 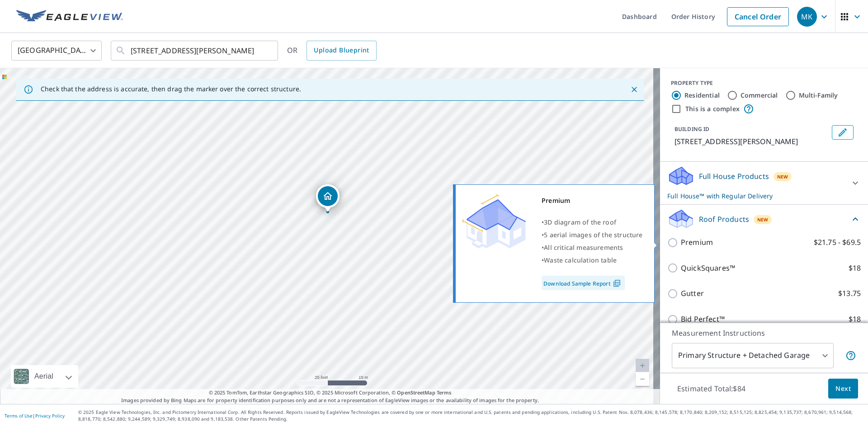 I want to click on p: Full House™ with Regular Delivery, so click(x=756, y=196).